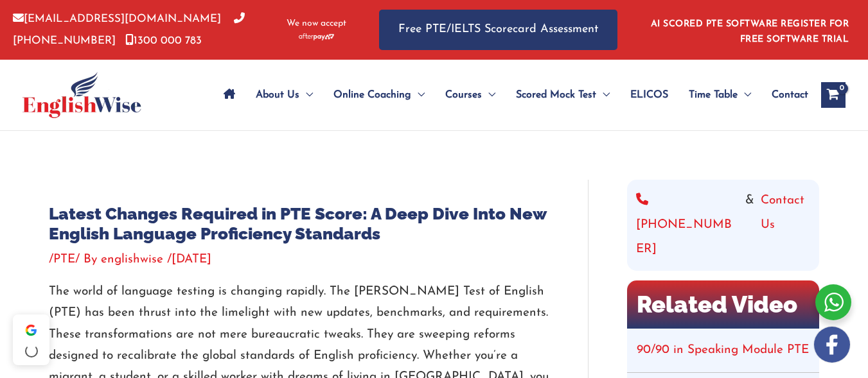 The height and width of the screenshot is (378, 868). Describe the element at coordinates (833, 345) in the screenshot. I see `img: white-facebook.png` at that location.